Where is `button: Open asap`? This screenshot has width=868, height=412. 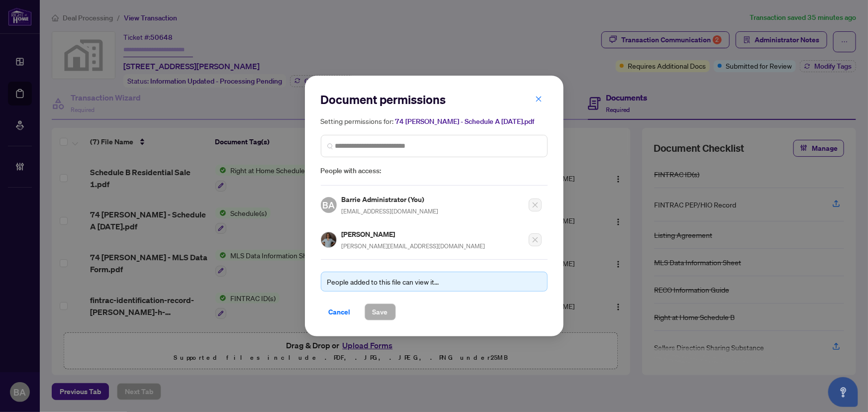
button: Open asap is located at coordinates (843, 392).